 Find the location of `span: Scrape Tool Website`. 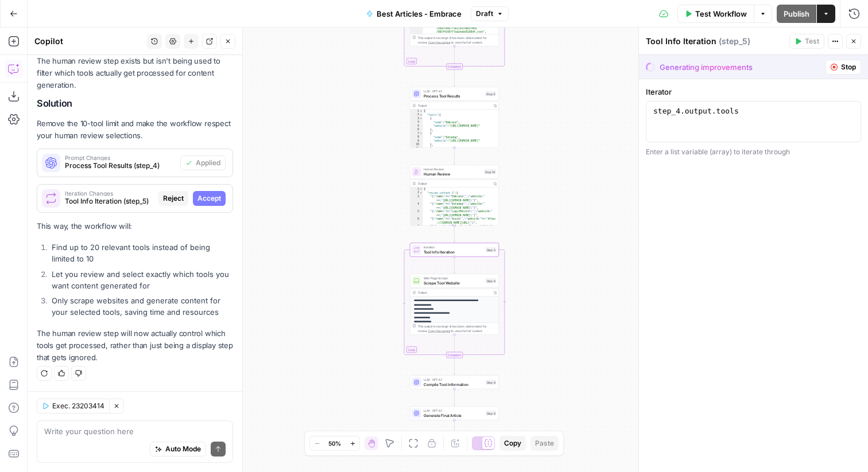

span: Scrape Tool Website is located at coordinates (453, 283).